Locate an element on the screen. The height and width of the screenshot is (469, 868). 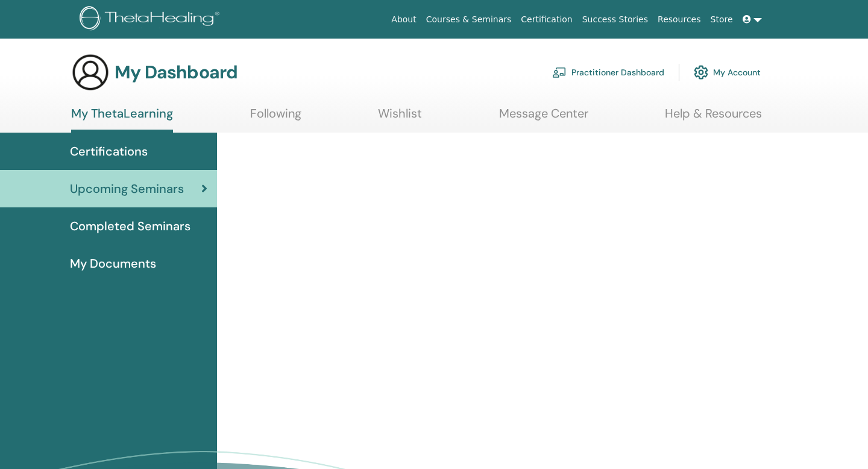
a: Courses & Seminars is located at coordinates (469, 20).